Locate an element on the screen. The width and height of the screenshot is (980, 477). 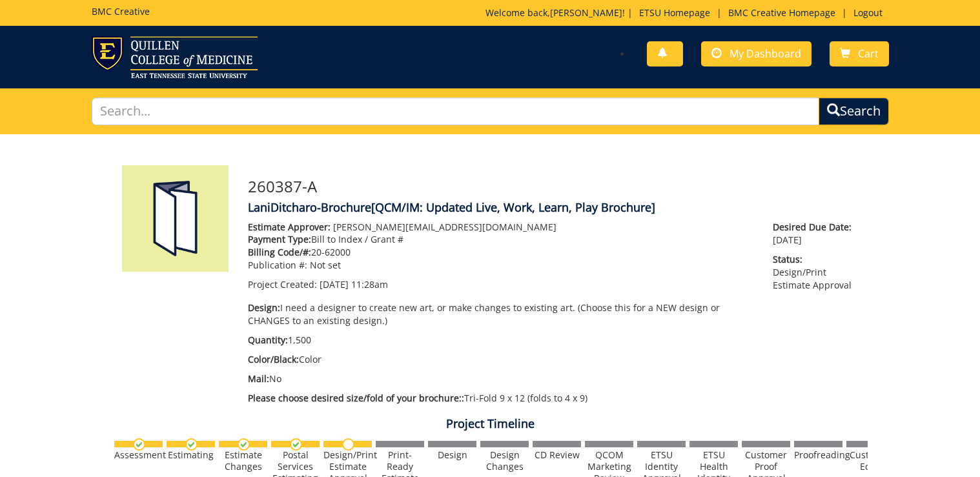
input: Search... is located at coordinates (455, 111).